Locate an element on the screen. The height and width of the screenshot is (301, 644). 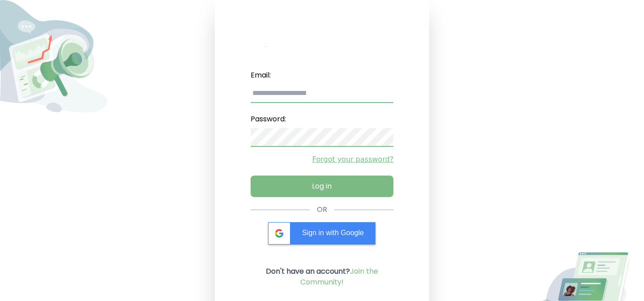
button: Log in is located at coordinates (322, 186).